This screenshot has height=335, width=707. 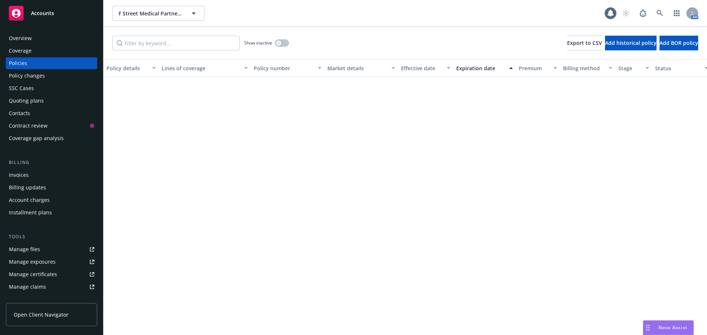 What do you see at coordinates (422, 68) in the screenshot?
I see `div: Effective date` at bounding box center [422, 68].